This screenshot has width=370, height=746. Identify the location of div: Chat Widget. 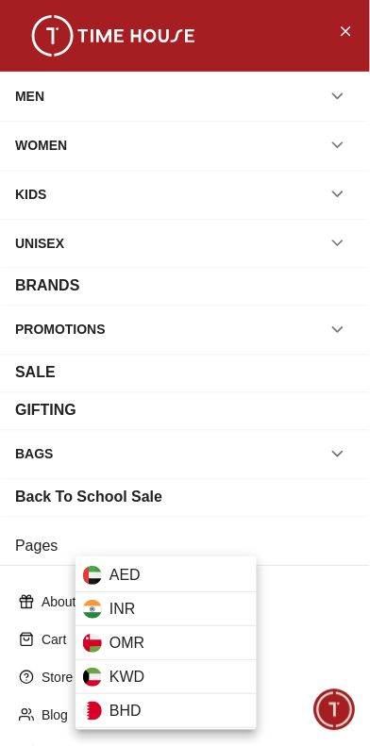
(335, 711).